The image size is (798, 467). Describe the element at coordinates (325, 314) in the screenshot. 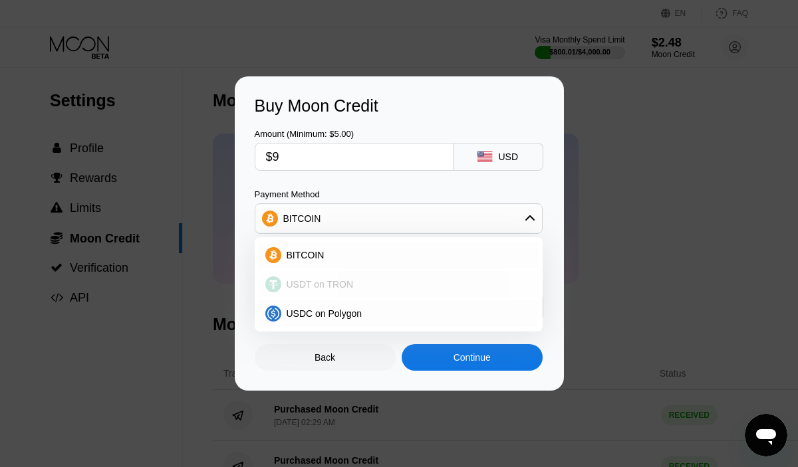

I see `span: USDC on Polygon` at that location.